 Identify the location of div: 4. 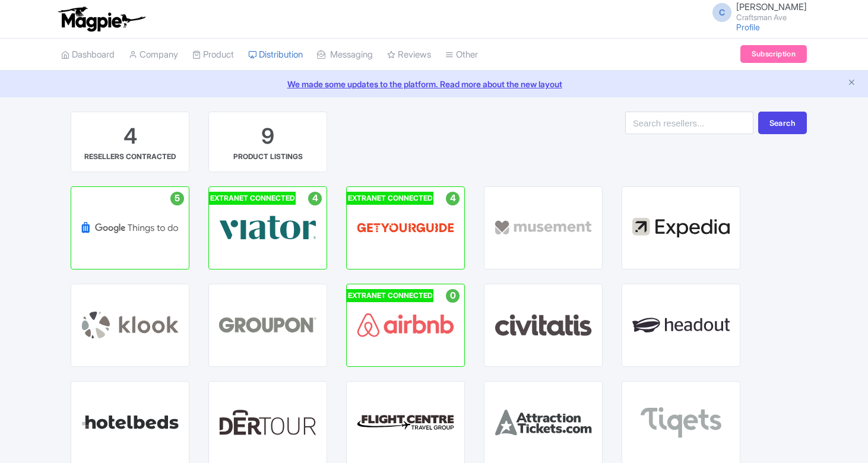
(130, 137).